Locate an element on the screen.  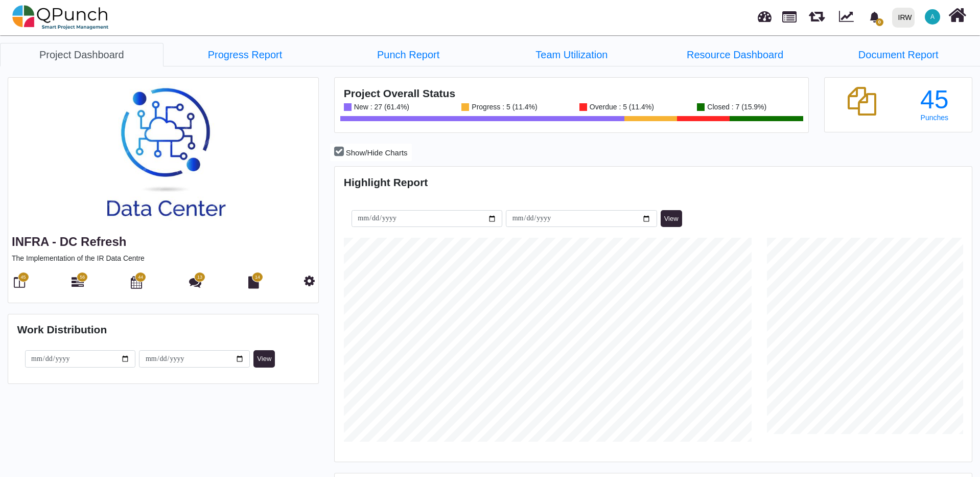
div: Notification is located at coordinates (875, 17).